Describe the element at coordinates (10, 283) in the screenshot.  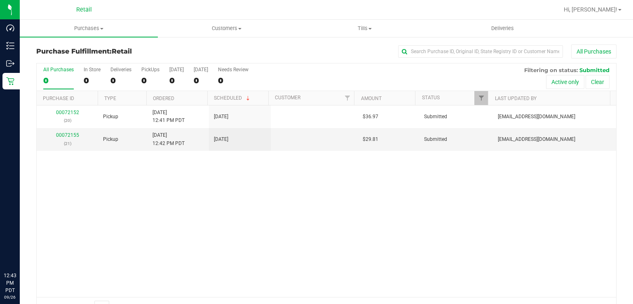
I see `p: 12:43 PM PDT` at that location.